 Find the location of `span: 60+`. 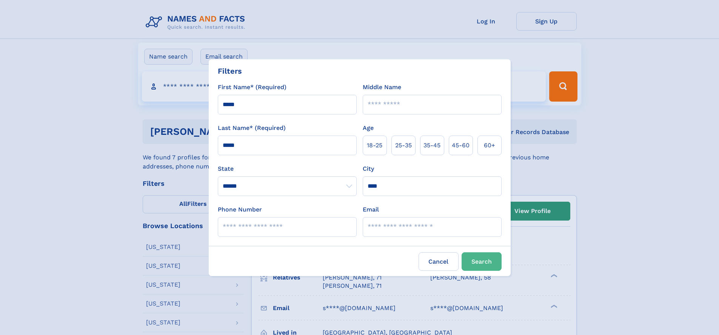

span: 60+ is located at coordinates (489, 145).